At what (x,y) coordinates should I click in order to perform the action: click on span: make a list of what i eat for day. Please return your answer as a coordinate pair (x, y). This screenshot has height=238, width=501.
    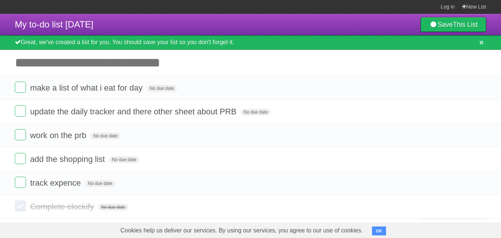
    Looking at the image, I should click on (87, 87).